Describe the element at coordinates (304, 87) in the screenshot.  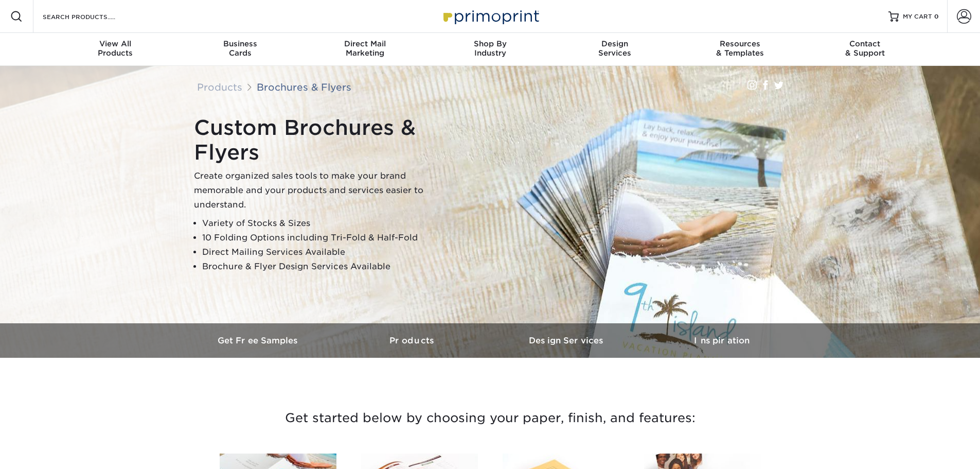
I see `a: Brochures & Flyers` at that location.